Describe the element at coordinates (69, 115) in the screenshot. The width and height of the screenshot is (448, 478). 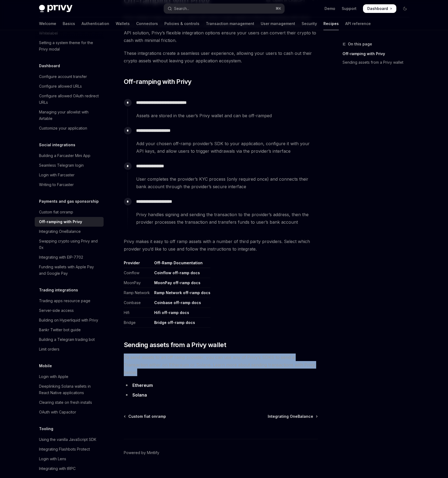
I see `a: Managing your allowlist with Airtable` at that location.